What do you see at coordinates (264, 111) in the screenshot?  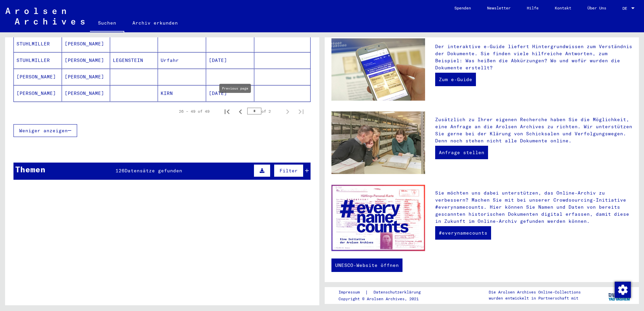 I see `div: of 2` at bounding box center [264, 111].